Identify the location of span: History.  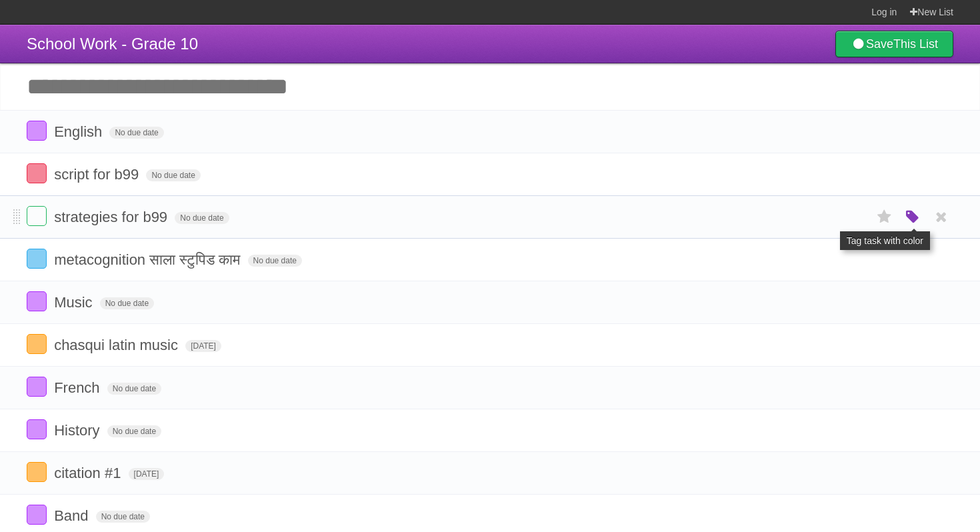
(78, 431).